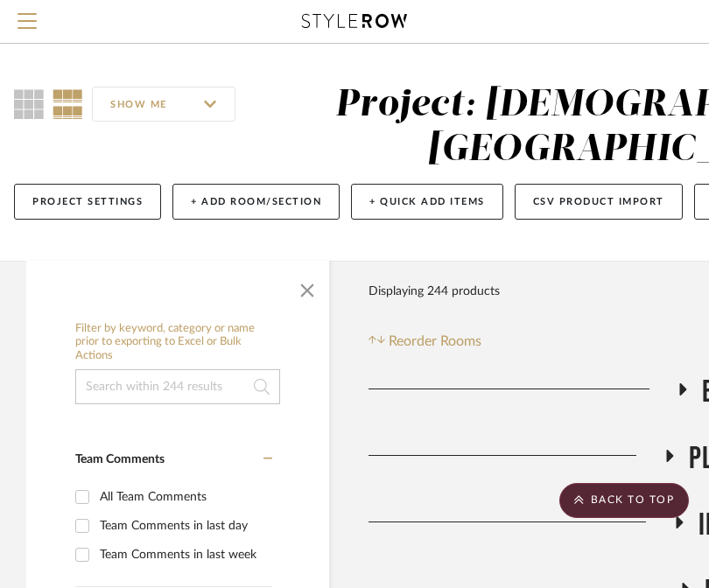 The width and height of the screenshot is (709, 588). Describe the element at coordinates (434, 292) in the screenshot. I see `div: Displaying 244 products` at that location.